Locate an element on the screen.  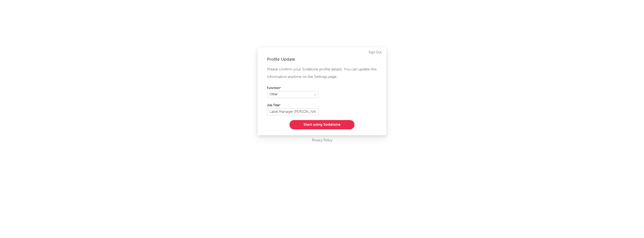
label: Job Title is located at coordinates (293, 105).